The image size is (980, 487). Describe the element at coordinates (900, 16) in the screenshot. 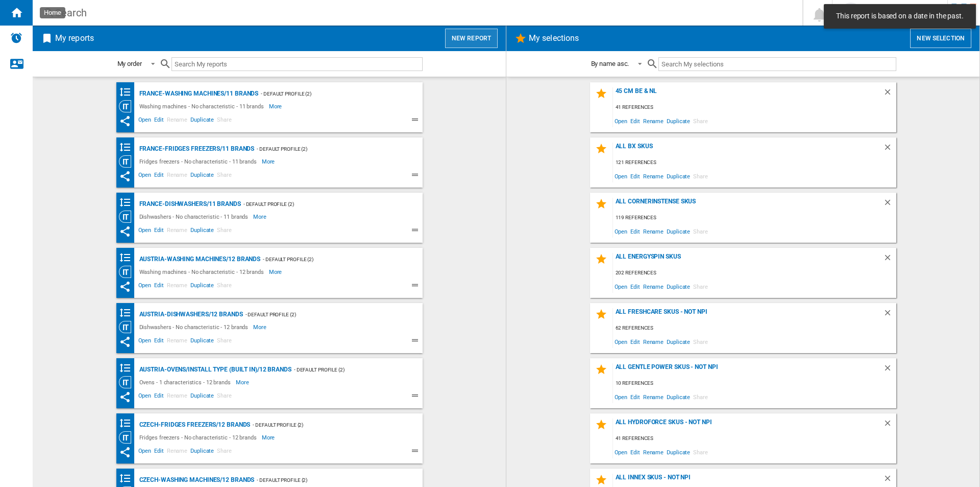

I see `span: This report is based on a date in the past.` at that location.